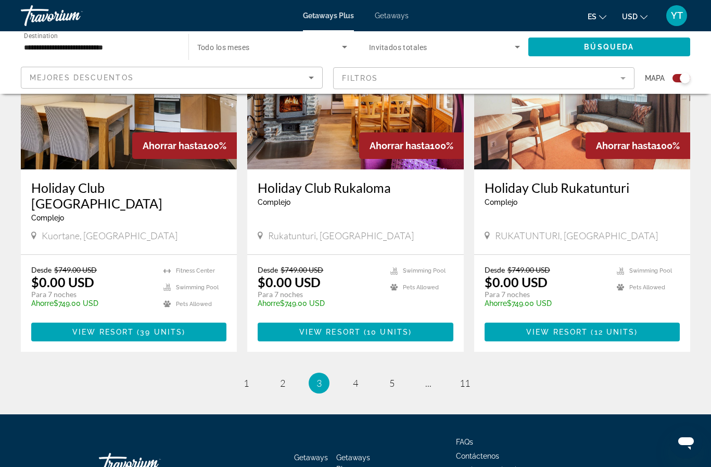  What do you see at coordinates (592, 17) in the screenshot?
I see `span: es` at bounding box center [592, 17].